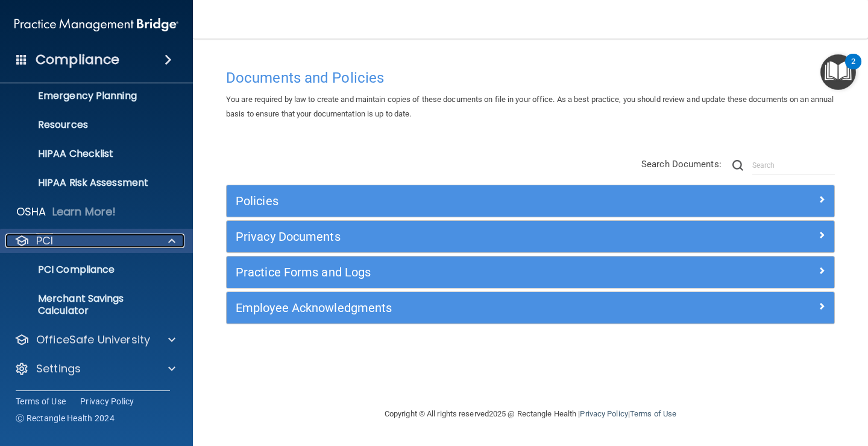  Describe the element at coordinates (65, 418) in the screenshot. I see `span: Ⓒ Rectangle Health 2024` at that location.